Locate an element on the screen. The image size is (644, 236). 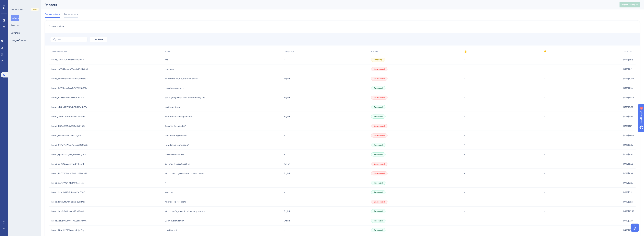
span: TOPIC is located at coordinates (168, 52).